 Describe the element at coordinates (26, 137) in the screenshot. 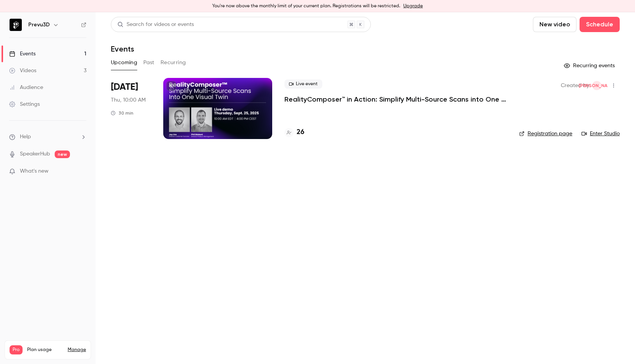

I see `span: Help` at that location.